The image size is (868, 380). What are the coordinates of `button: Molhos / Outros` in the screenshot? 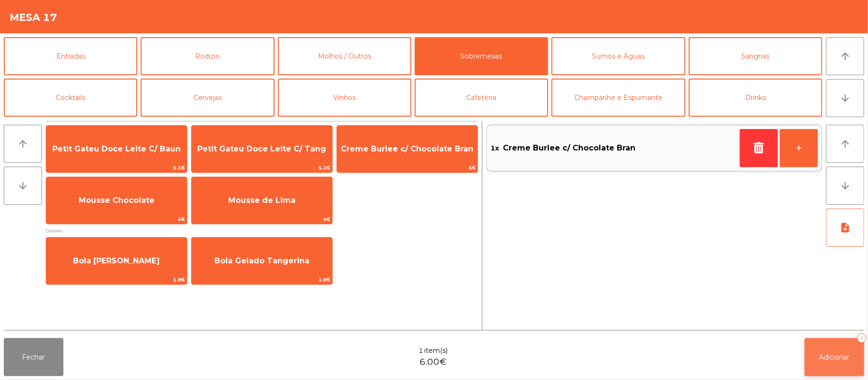 It's located at (345, 56).